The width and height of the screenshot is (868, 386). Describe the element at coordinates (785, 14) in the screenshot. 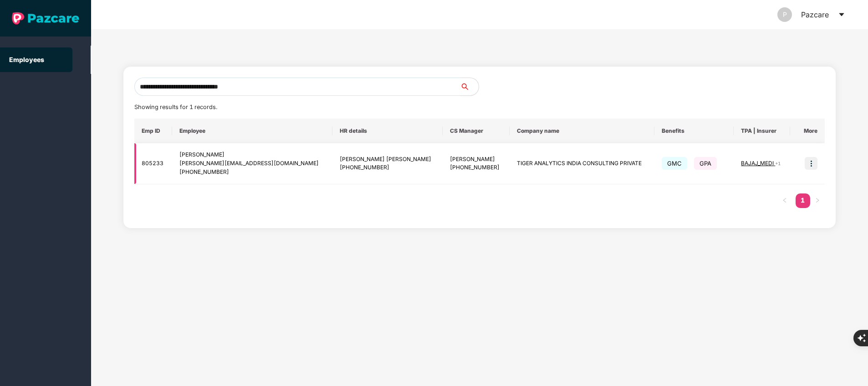

I see `span: P` at that location.